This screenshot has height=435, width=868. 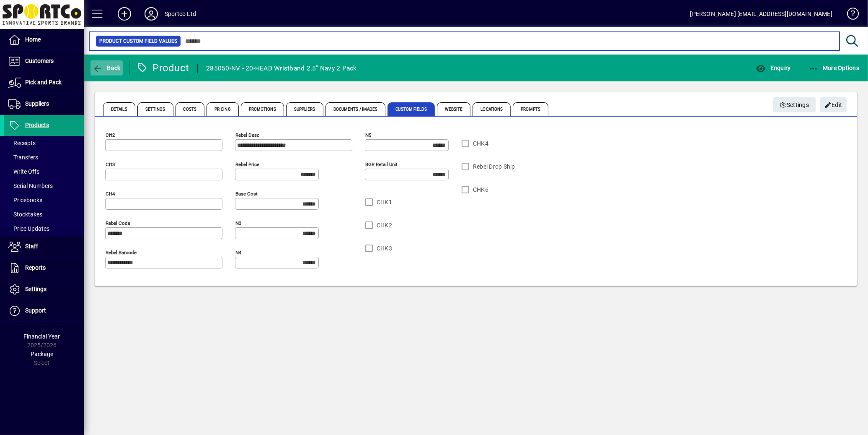 I want to click on span: Custom Fields, so click(x=411, y=109).